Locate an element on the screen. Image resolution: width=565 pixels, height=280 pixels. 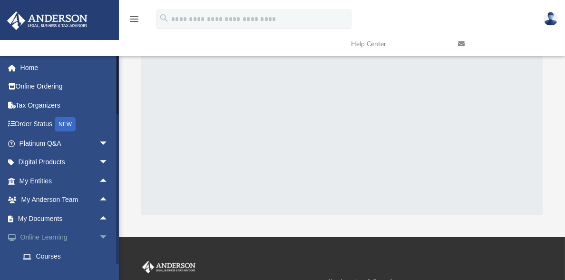
a: Online Learningarrow_drop_down is located at coordinates (65, 237).